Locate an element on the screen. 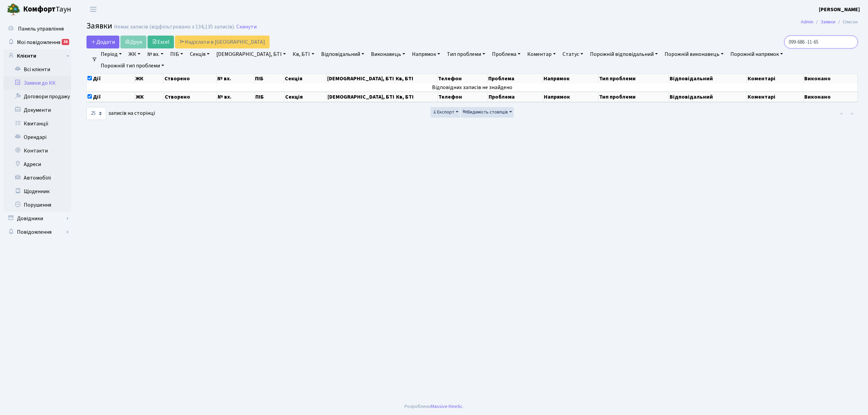 This screenshot has height=415, width=868. a: Заявки до КК is located at coordinates (37, 83).